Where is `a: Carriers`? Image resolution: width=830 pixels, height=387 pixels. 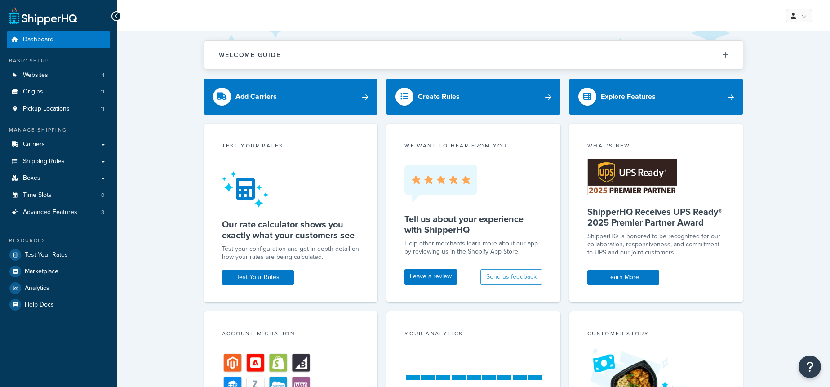
a: Carriers is located at coordinates (58, 144).